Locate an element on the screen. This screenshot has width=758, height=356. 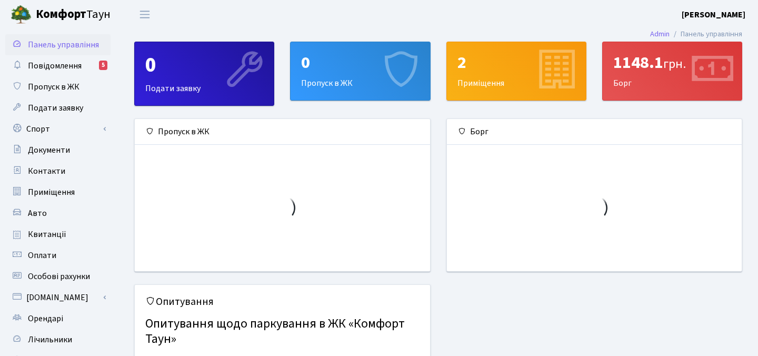
a: Панель управління is located at coordinates (58, 45).